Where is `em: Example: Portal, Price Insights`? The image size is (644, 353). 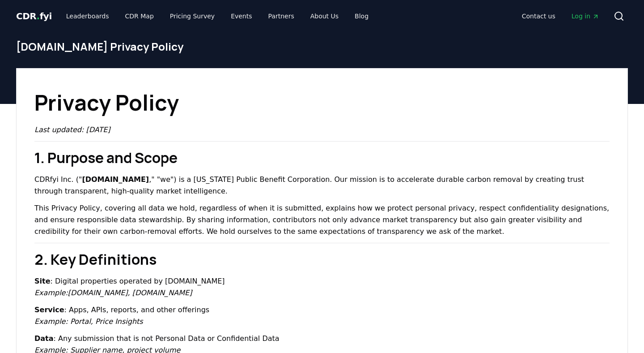
em: Example: Portal, Price Insights is located at coordinates (89, 321).